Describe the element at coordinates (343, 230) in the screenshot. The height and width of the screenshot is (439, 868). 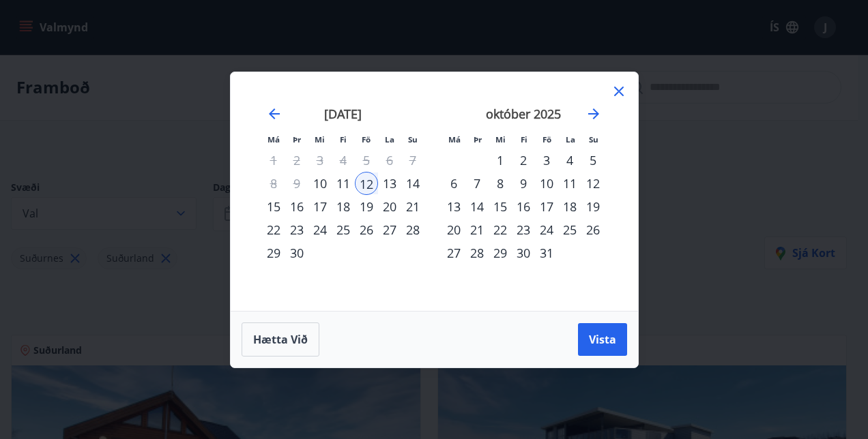
I see `td: Choose fimmtudagur, 25. september 2025 as your check-out date. It’s available.` at that location.